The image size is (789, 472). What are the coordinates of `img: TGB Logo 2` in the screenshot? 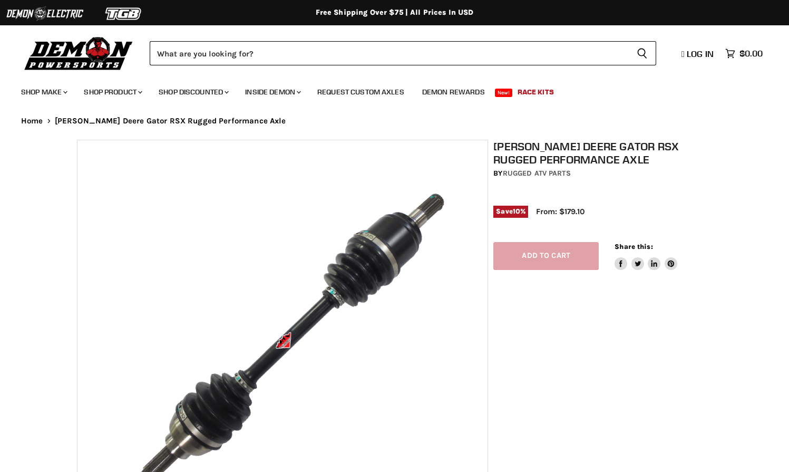 It's located at (124, 14).